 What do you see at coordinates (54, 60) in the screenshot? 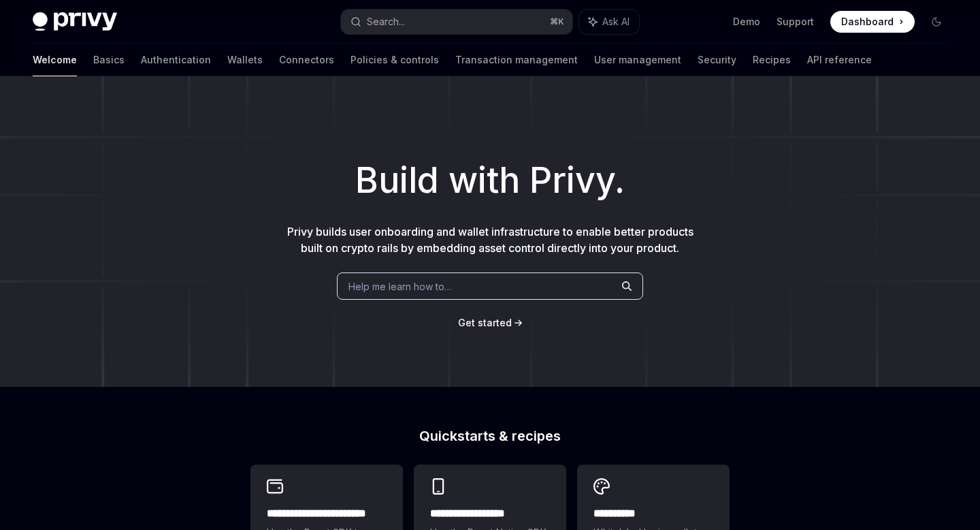
I see `a: Welcome` at bounding box center [54, 60].